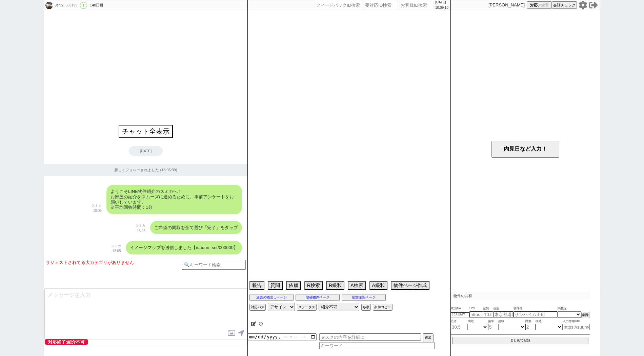 The width and height of the screenshot is (644, 356). I want to click on div: Jent2, so click(59, 5).